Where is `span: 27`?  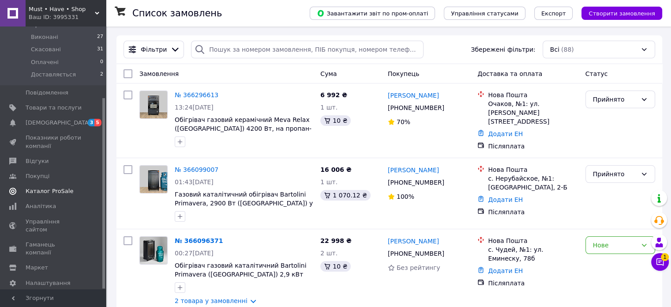 span: 27 is located at coordinates (100, 37).